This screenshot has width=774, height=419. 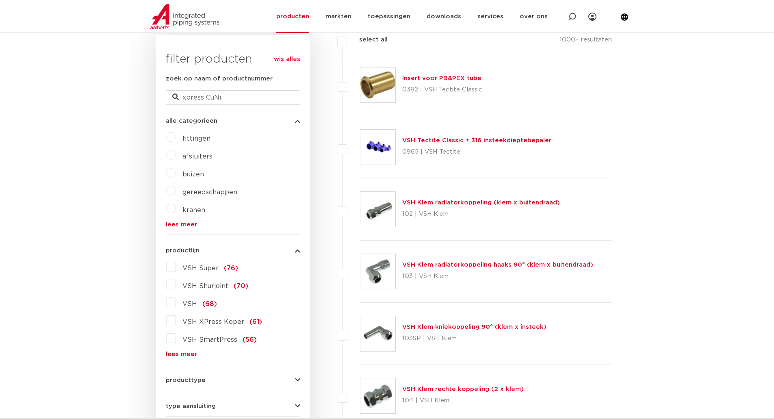 What do you see at coordinates (198, 156) in the screenshot?
I see `span: afsluiters` at bounding box center [198, 156].